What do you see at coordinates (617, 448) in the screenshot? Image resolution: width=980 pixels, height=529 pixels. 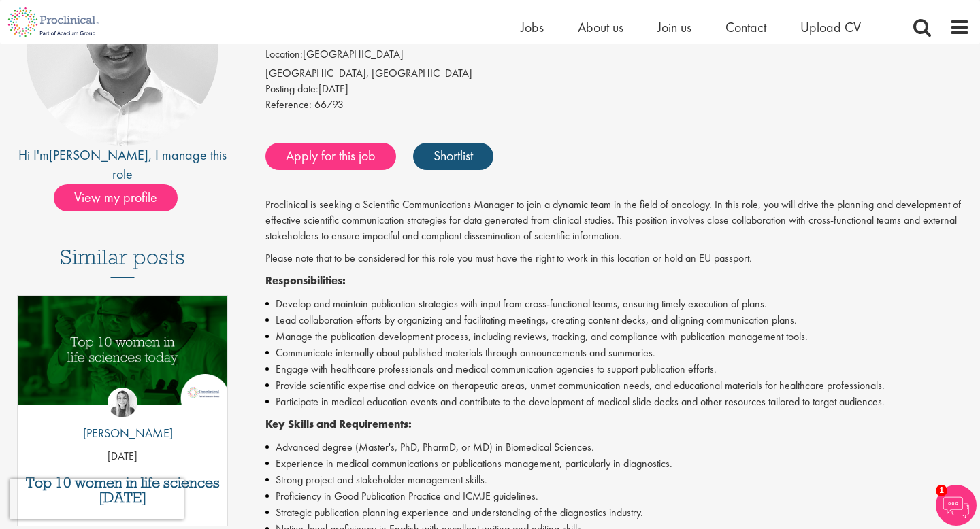 I see `li: Advanced degree (Master's, PhD, PharmD, or MD) in Biomedical Sciences.` at bounding box center [617, 448].